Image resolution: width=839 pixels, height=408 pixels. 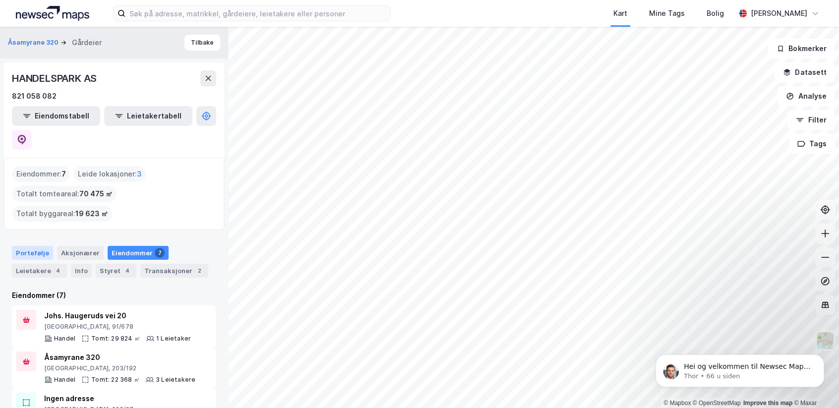 What do you see at coordinates (258, 13) in the screenshot?
I see `input: Søk på adresse, matrikkel, gårdeiere, leietakere eller personer` at bounding box center [258, 13].